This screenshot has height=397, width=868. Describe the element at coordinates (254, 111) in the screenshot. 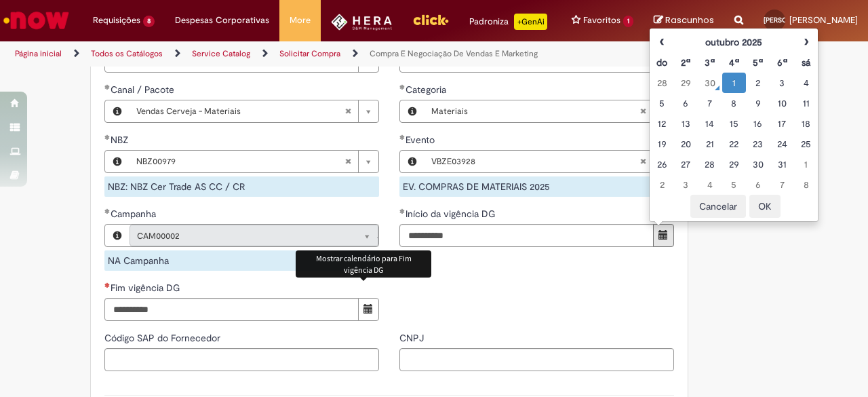

I see `a: Vendas Cerveja - MateriaisLimpar campo Canal / Pacote` at that location.